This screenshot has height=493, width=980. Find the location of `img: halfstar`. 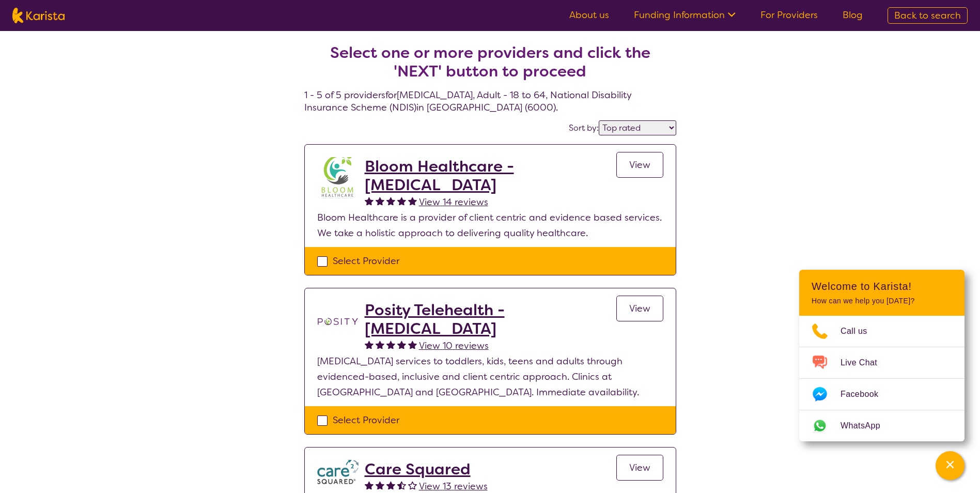

img: halfstar is located at coordinates (401, 484).